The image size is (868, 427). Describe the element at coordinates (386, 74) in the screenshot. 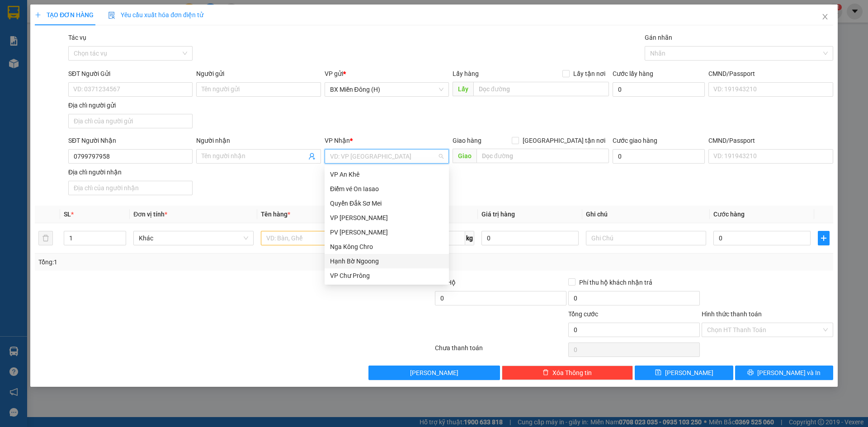

I see `div: VP gửi` at that location.